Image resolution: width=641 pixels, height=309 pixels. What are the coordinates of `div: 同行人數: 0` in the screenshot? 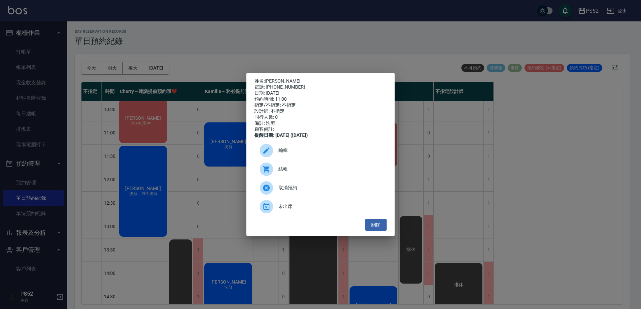 It's located at (321, 117).